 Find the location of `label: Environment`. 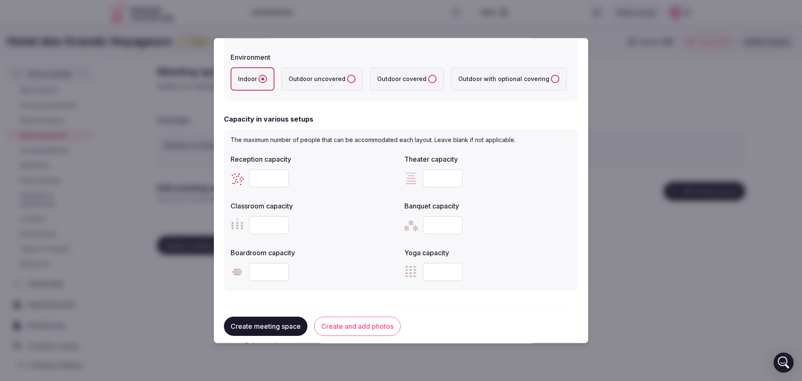

label: Environment is located at coordinates (401, 57).